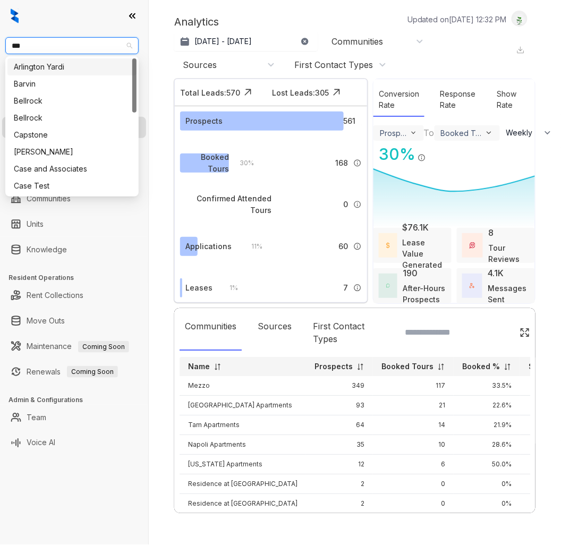 This screenshot has width=561, height=545. What do you see at coordinates (333, 366) in the screenshot?
I see `p: Prospects` at bounding box center [333, 366].